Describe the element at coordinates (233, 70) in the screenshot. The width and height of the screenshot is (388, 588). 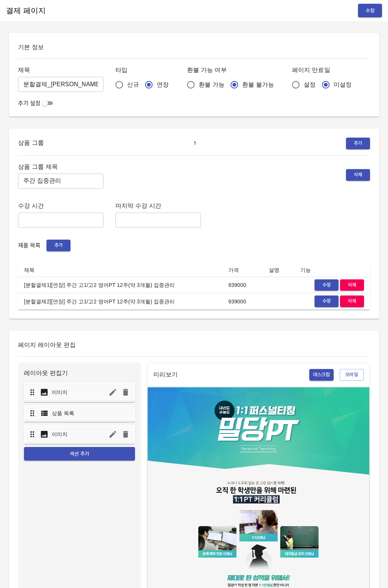
I see `h6: 환불 가능 여부` at that location.